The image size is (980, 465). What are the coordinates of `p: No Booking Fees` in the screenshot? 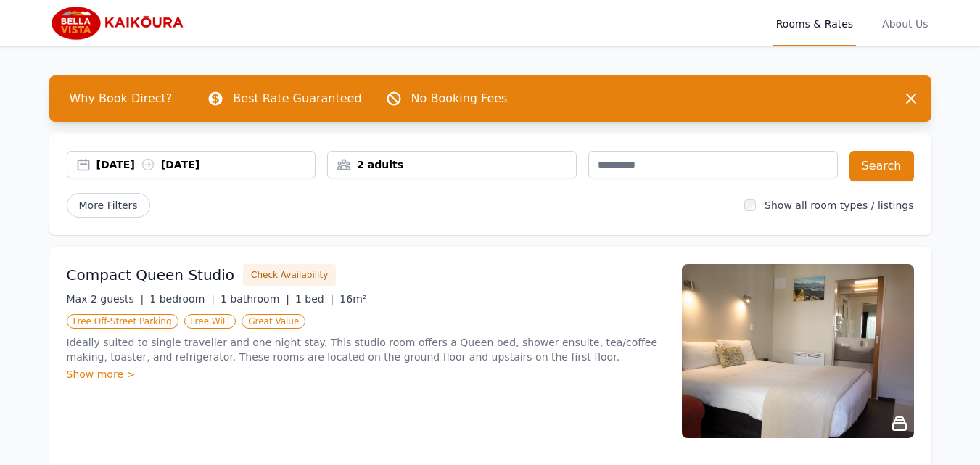 It's located at (460, 99).